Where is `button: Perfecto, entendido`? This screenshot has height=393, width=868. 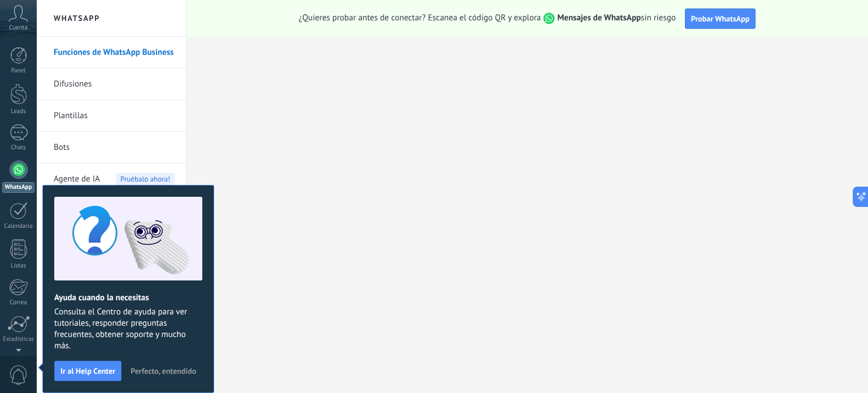 button: Perfecto, entendido is located at coordinates (163, 371).